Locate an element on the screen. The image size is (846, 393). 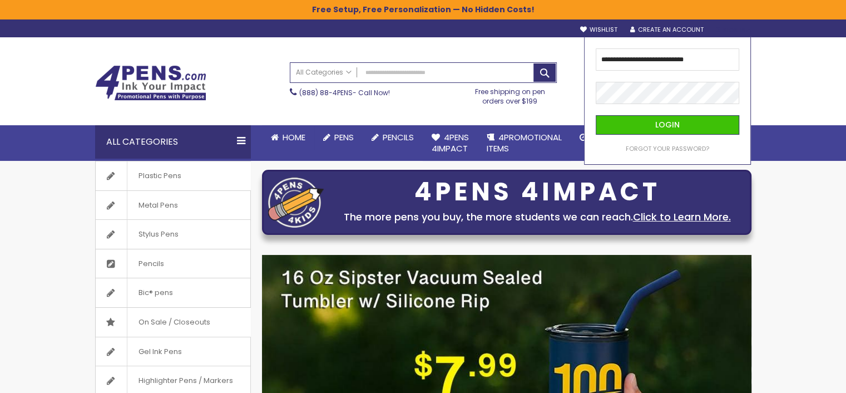
a: Create an Account is located at coordinates (666, 29).